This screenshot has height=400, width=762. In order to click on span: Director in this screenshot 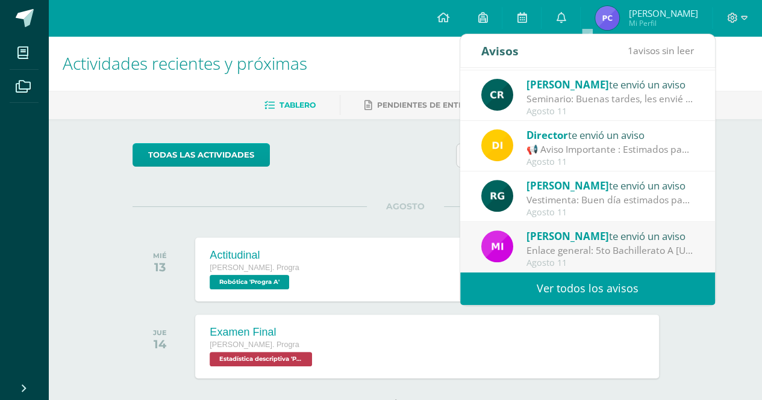, I will do `click(547, 135)`.